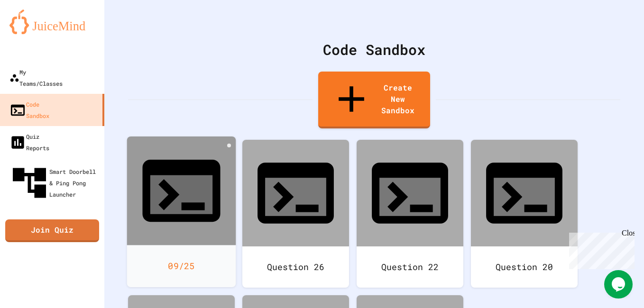  What do you see at coordinates (182, 212) in the screenshot?
I see `a: 09/25` at bounding box center [182, 212].